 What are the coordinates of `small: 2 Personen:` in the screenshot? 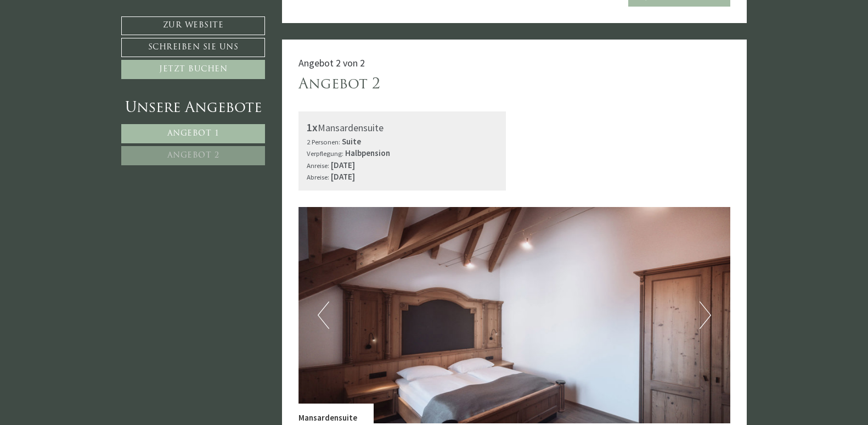 It's located at (323, 142).